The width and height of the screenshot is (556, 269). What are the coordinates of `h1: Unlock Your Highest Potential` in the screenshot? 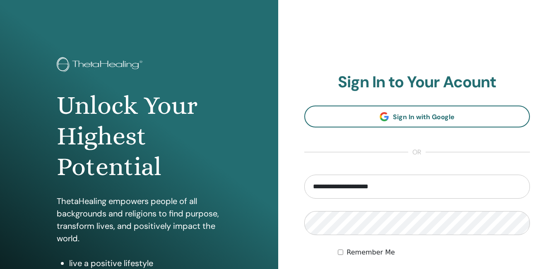 It's located at (139, 136).